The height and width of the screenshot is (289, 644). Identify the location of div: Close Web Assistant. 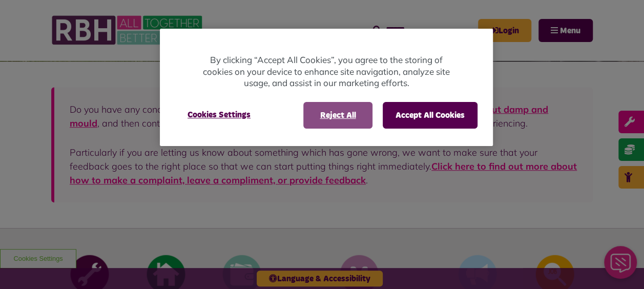
(23, 20).